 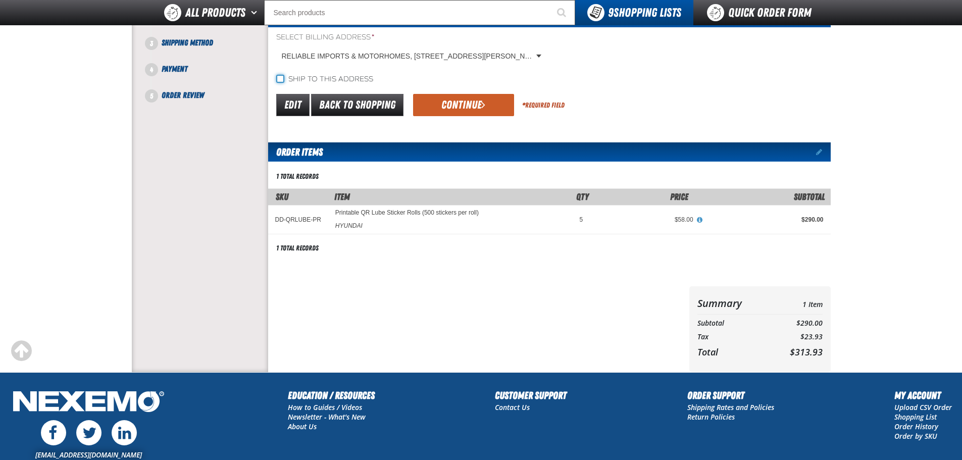 What do you see at coordinates (293, 105) in the screenshot?
I see `a: Edit` at bounding box center [293, 105].